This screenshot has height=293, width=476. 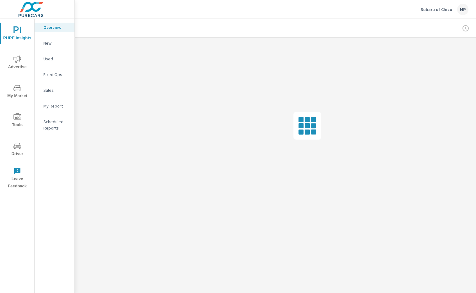 I want to click on span: Leave Feedback, so click(x=17, y=179).